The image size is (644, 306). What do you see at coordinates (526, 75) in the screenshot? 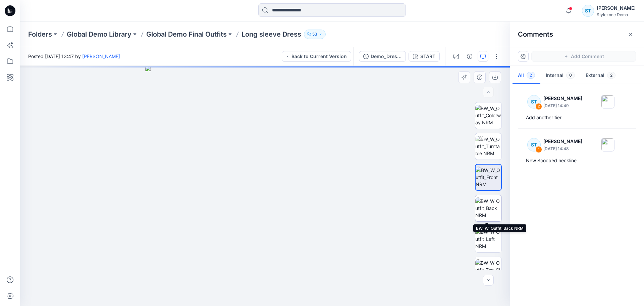
I see `button: All` at bounding box center [526, 75].